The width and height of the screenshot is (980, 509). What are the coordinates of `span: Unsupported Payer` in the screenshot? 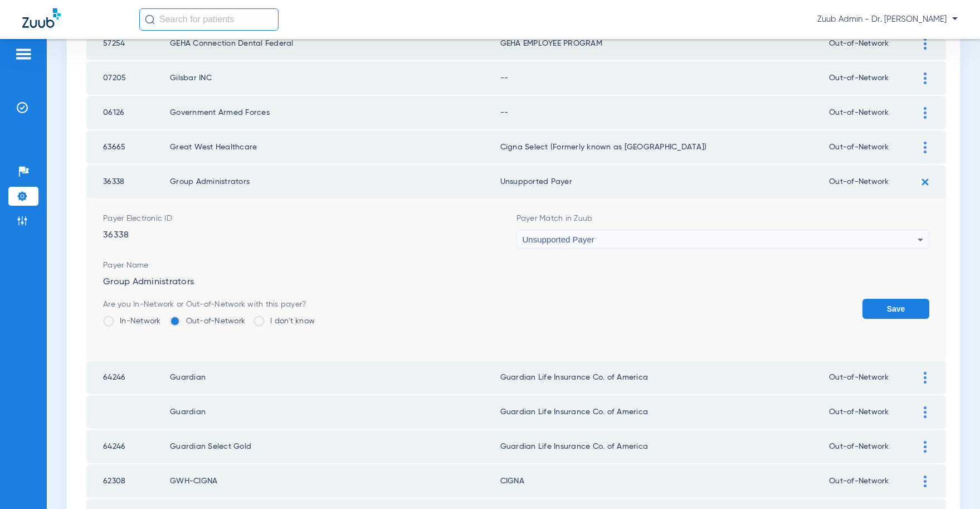 It's located at (558, 239).